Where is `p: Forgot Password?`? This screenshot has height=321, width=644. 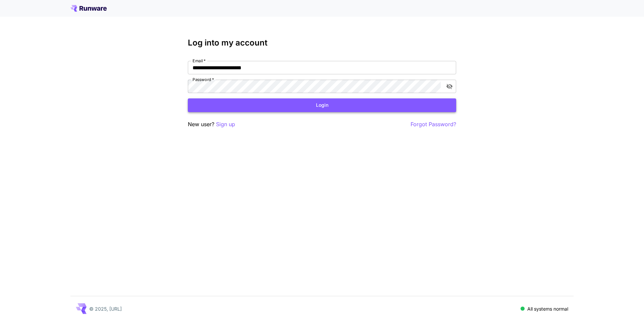
p: Forgot Password? is located at coordinates (433, 124).